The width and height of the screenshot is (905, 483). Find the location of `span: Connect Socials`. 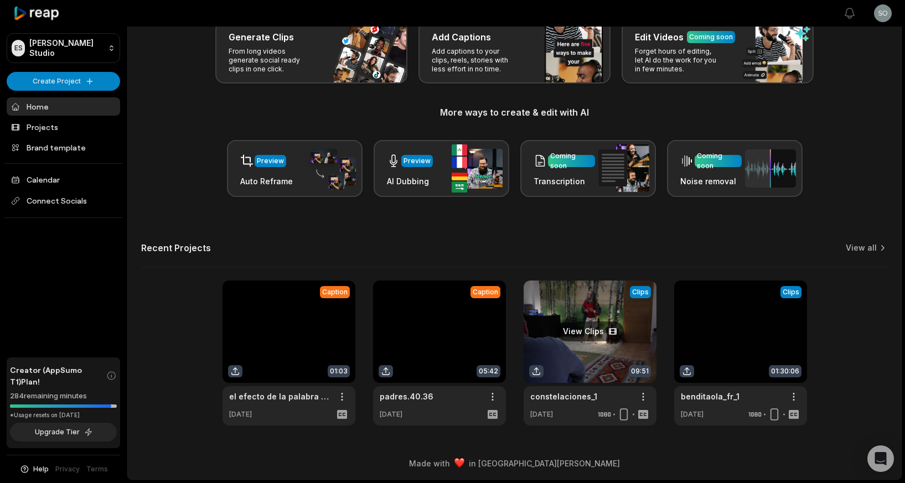

span: Connect Socials is located at coordinates (63, 201).